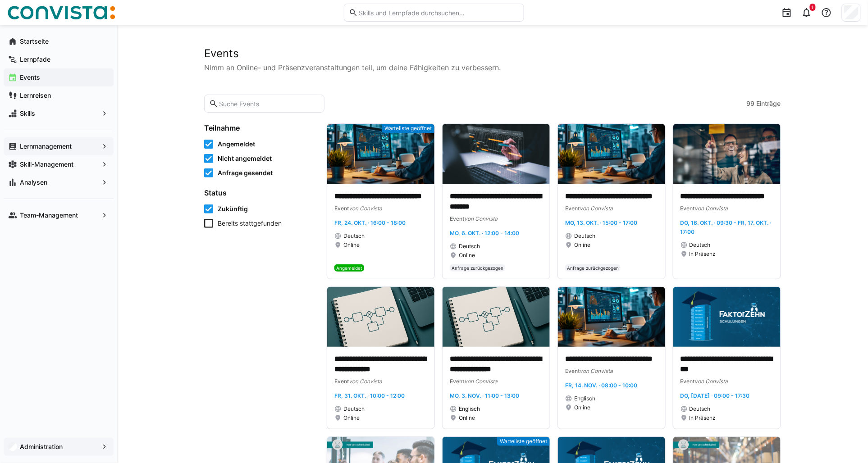 The width and height of the screenshot is (868, 463). Describe the element at coordinates (484, 233) in the screenshot. I see `span: Mo, 6. Okt. · 12:00 - 14:00` at that location.